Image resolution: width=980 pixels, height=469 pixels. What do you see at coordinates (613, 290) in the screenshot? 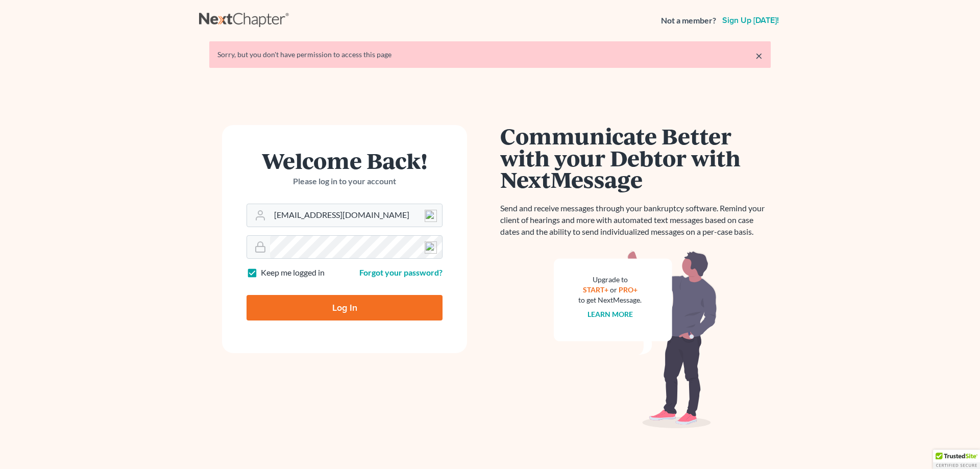
I see `span: or` at bounding box center [613, 290].